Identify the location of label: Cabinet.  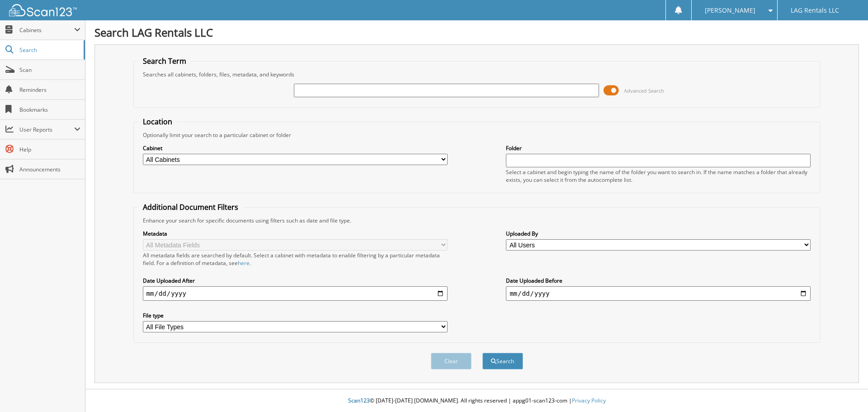
(295, 148).